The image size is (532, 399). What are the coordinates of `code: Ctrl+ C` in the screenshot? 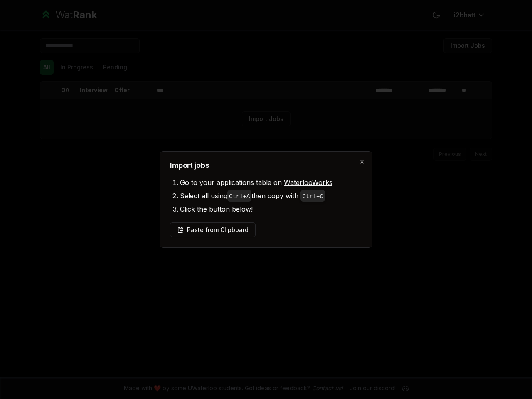 It's located at (312, 197).